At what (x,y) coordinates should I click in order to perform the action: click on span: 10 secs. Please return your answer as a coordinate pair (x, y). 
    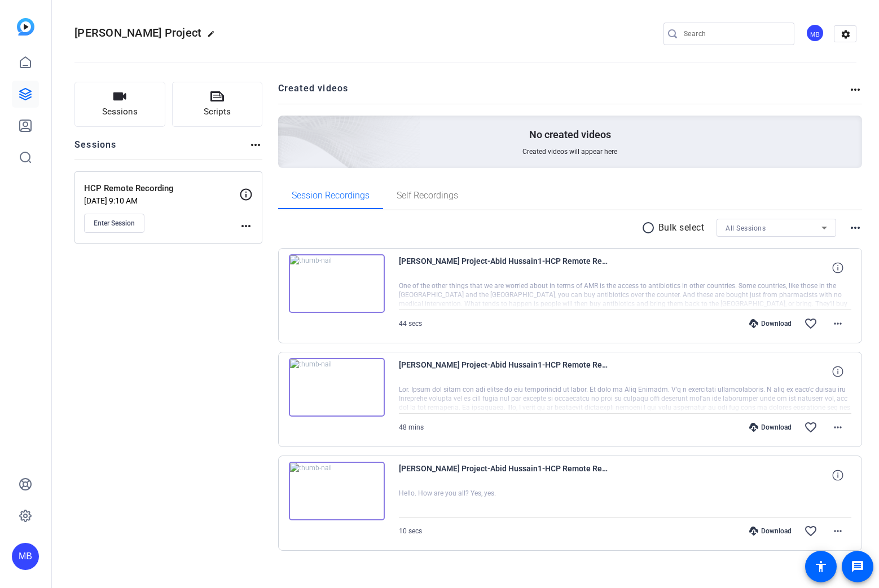
    Looking at the image, I should click on (410, 531).